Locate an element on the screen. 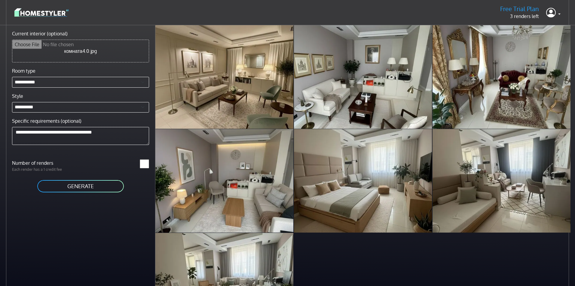 The height and width of the screenshot is (286, 575). label: Room type is located at coordinates (24, 71).